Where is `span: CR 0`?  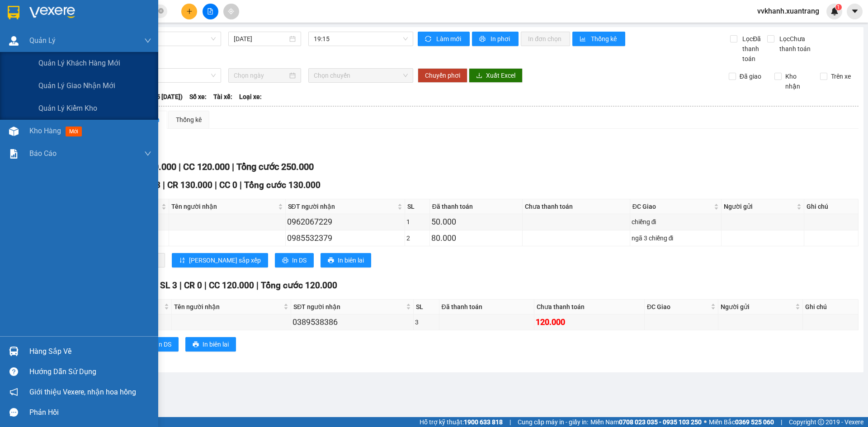
span: CR 0 is located at coordinates (193, 285).